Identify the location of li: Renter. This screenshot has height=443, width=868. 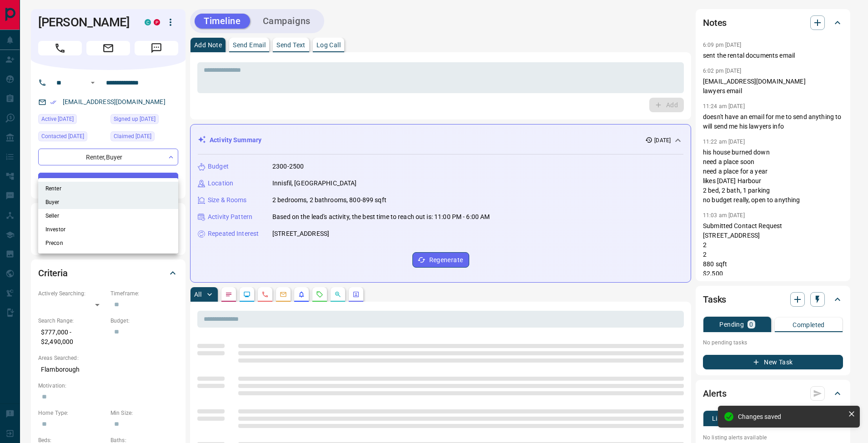
(108, 189).